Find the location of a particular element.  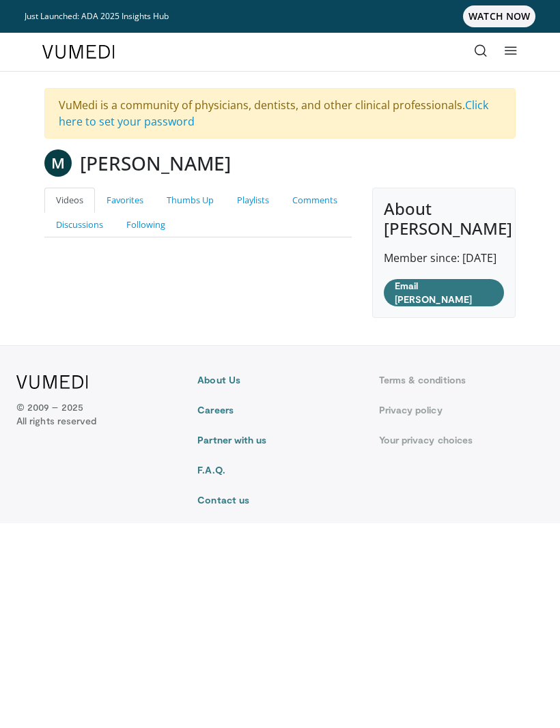

div: VuMedi is a community of physicians, dentists, and other clinical professionals. is located at coordinates (280, 113).